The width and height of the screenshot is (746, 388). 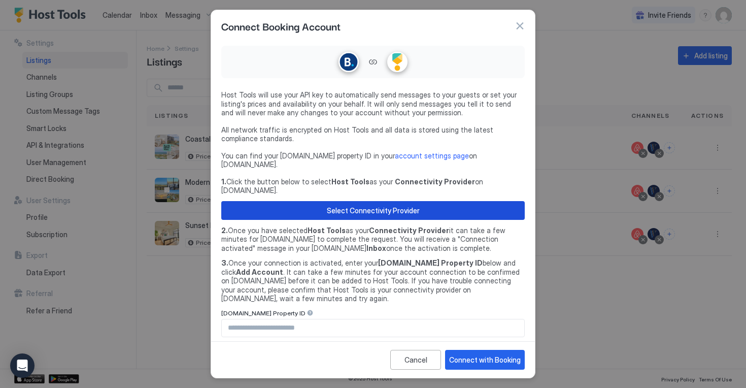 What do you see at coordinates (376, 248) in the screenshot?
I see `b: Inbox` at bounding box center [376, 248].